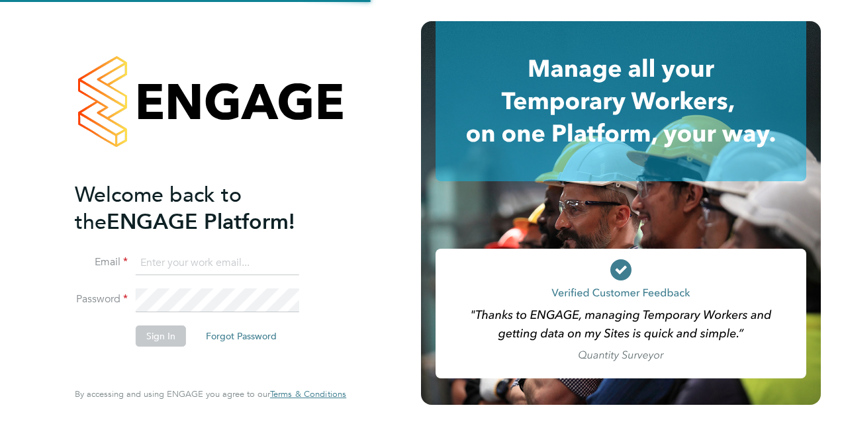 The height and width of the screenshot is (426, 842). Describe the element at coordinates (204, 208) in the screenshot. I see `h2: ENGAGE Platform!` at that location.